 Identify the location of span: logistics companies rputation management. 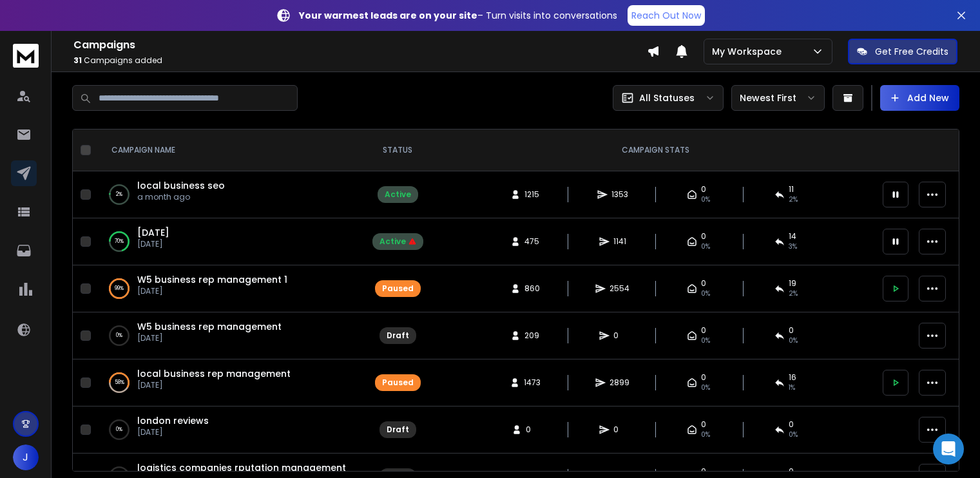
(242, 468).